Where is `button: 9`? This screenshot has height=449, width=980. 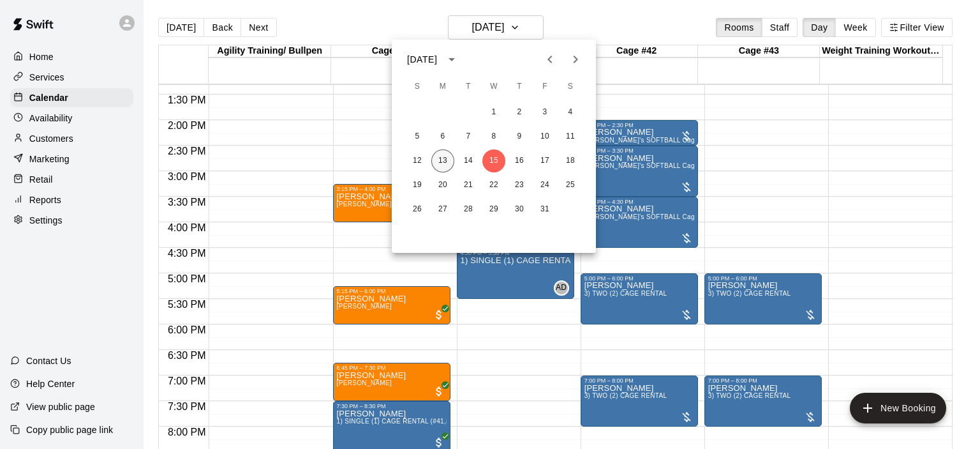 button: 9 is located at coordinates (520, 137).